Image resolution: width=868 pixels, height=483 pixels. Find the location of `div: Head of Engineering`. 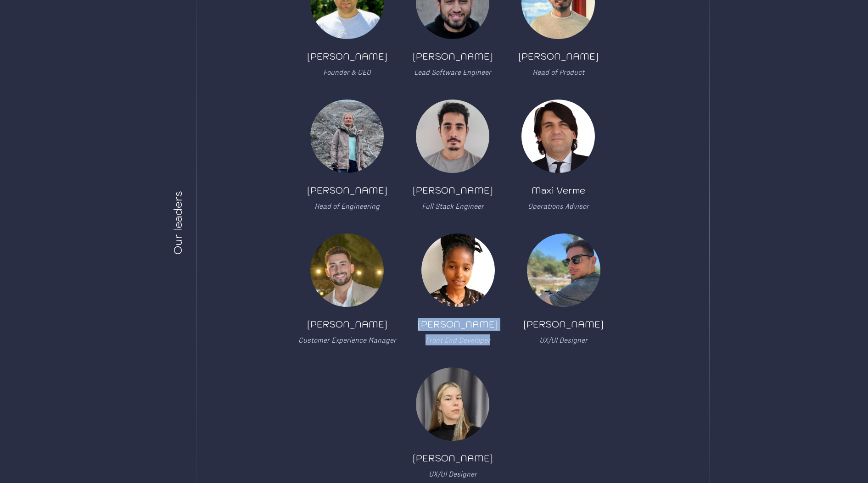

div: Head of Engineering is located at coordinates (347, 206).